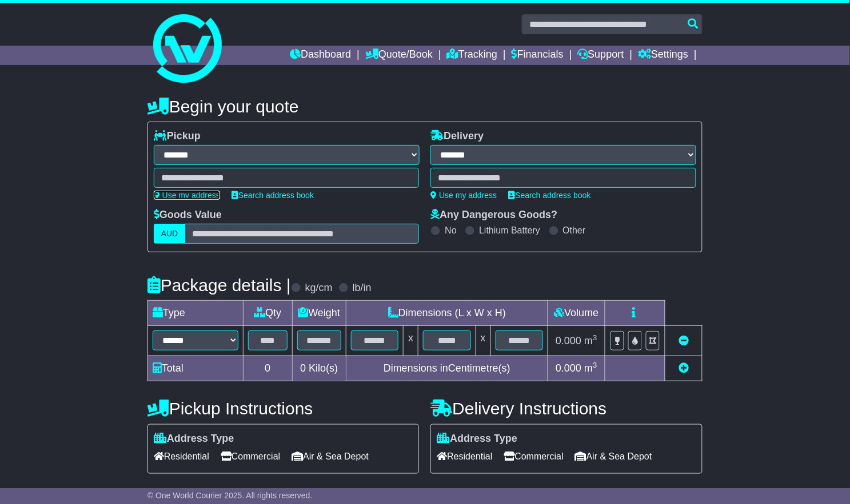  Describe the element at coordinates (319, 368) in the screenshot. I see `td: Kilo(s)` at that location.